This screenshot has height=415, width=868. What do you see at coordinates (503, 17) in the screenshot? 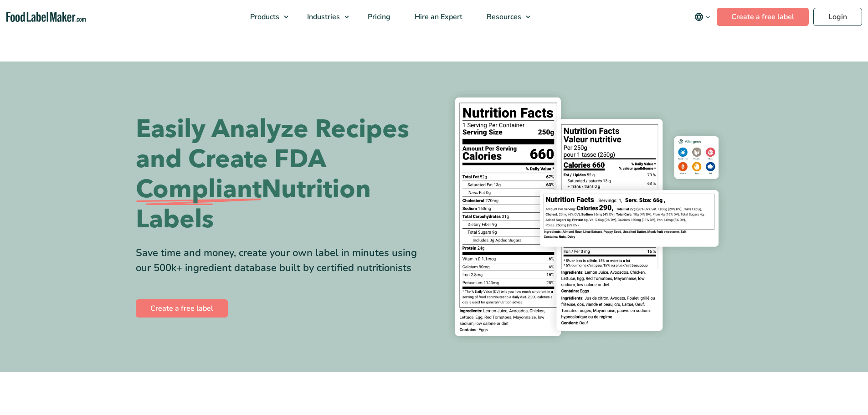
I see `span: Resources` at bounding box center [503, 17].